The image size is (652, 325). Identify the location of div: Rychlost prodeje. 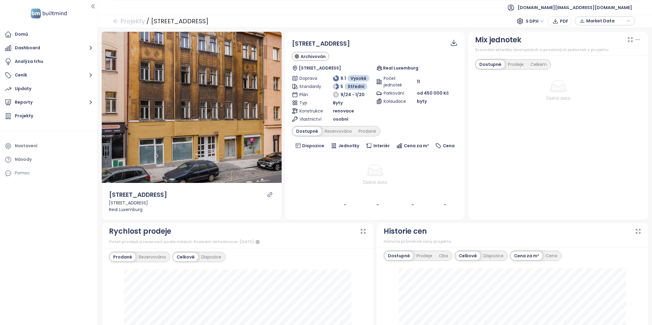
(140, 231).